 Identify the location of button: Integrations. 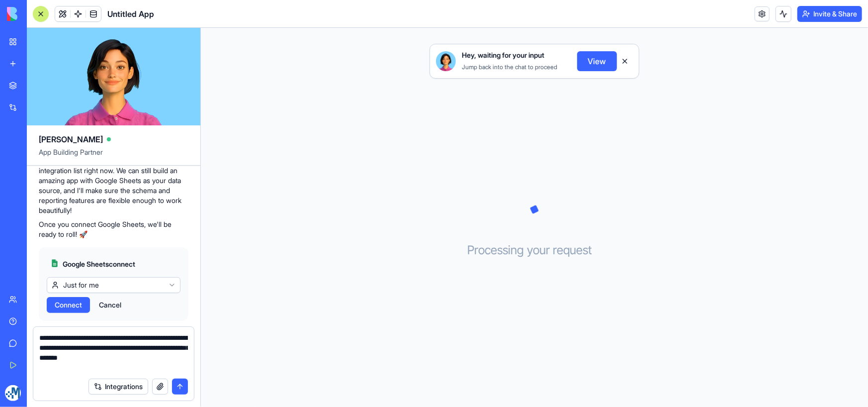
(119, 386).